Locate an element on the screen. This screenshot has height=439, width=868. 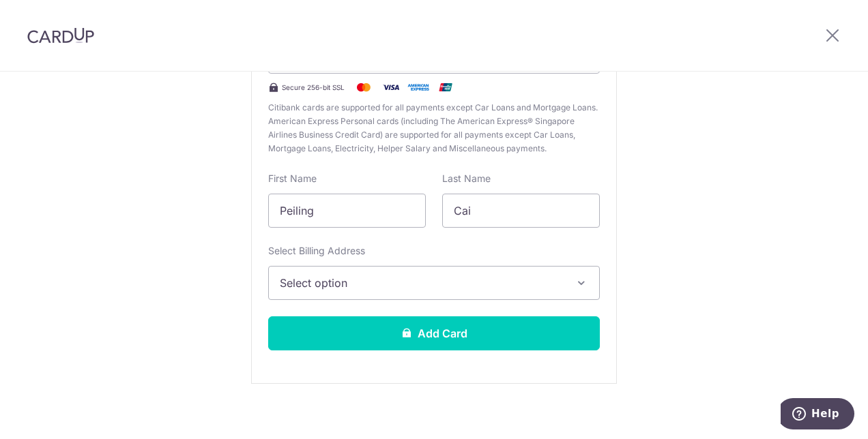
span: Help is located at coordinates (44, 16).